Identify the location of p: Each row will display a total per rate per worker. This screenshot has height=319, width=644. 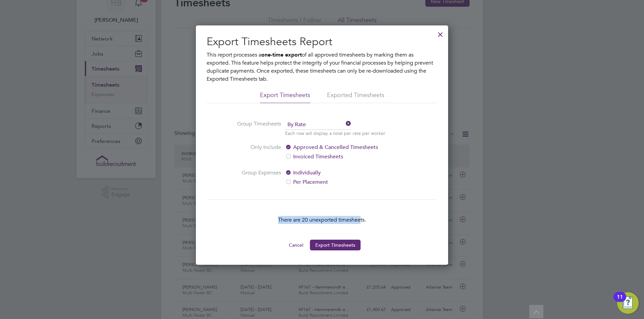
(335, 134).